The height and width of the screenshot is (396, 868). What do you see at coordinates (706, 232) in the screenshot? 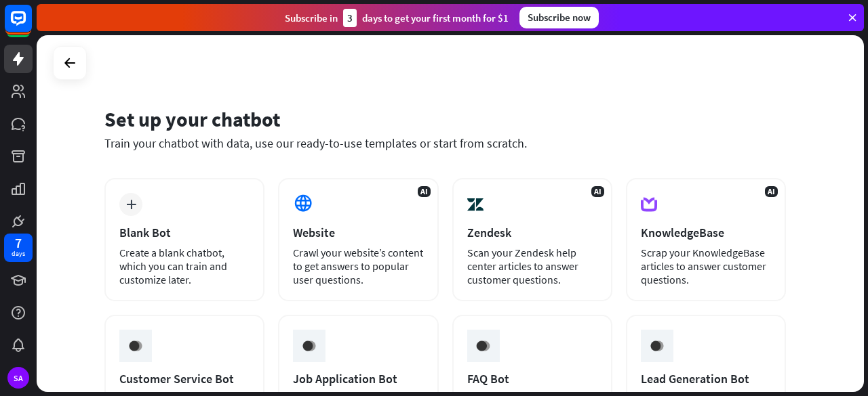
I see `div: KnowledgeBase` at bounding box center [706, 232].